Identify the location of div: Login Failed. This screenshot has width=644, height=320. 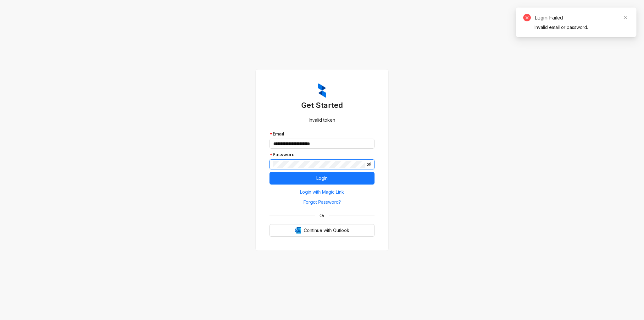
(582, 18).